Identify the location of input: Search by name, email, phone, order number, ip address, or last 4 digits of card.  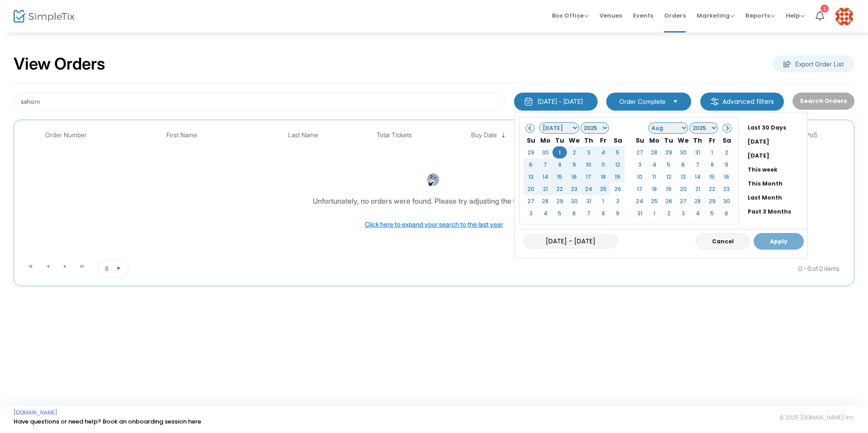
(259, 101).